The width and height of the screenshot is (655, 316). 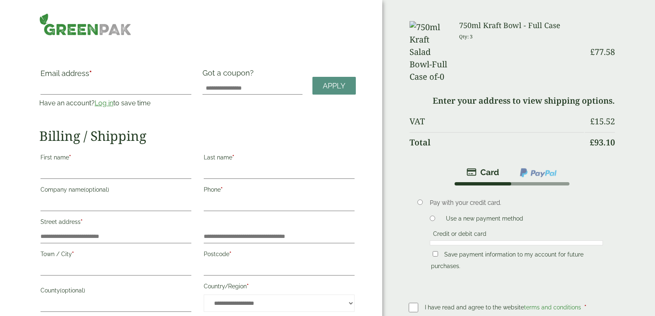 What do you see at coordinates (429, 52) in the screenshot?
I see `img: 750ml Kraft Salad Bowl-Full Case of-0` at bounding box center [429, 52].